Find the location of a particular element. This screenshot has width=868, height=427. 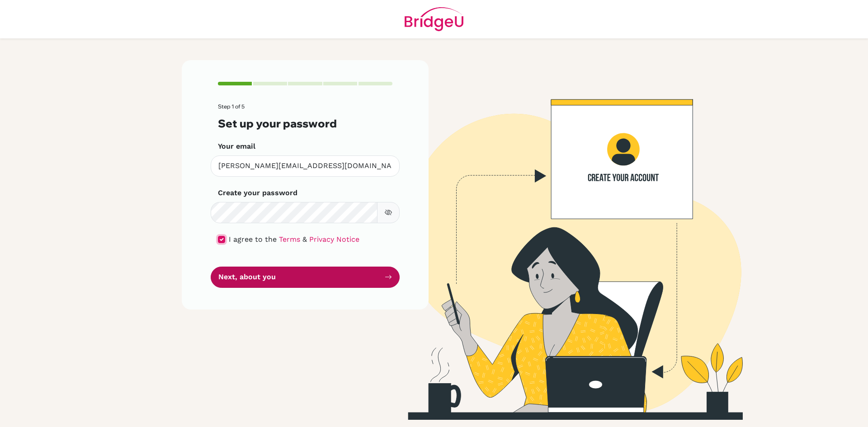

span: I agree to the is located at coordinates (253, 239).